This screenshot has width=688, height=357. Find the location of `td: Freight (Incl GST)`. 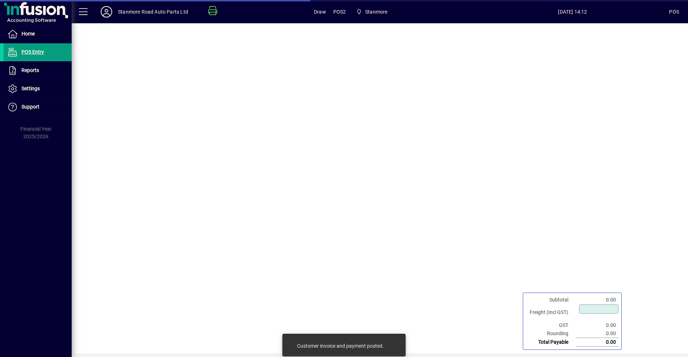

td: Freight (Incl GST) is located at coordinates (551, 313).